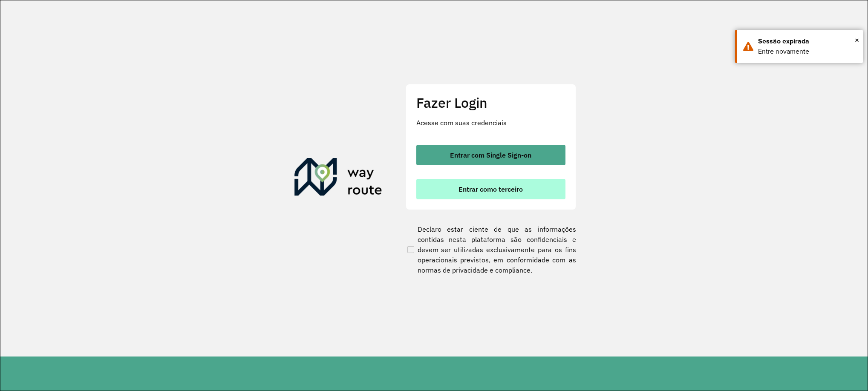 This screenshot has height=391, width=868. What do you see at coordinates (807, 41) in the screenshot?
I see `div: Sessão expirada` at bounding box center [807, 41].